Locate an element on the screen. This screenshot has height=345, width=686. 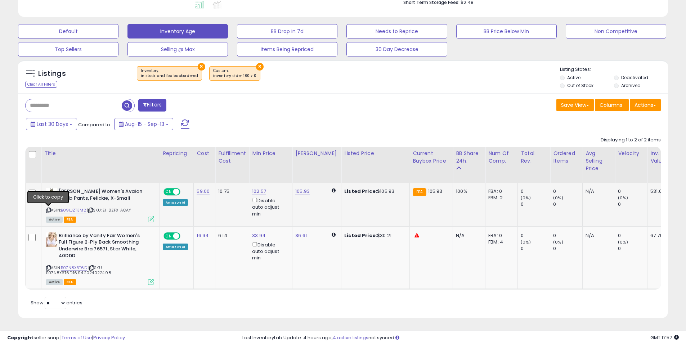
button: BB Drop in 7d is located at coordinates (287, 31).